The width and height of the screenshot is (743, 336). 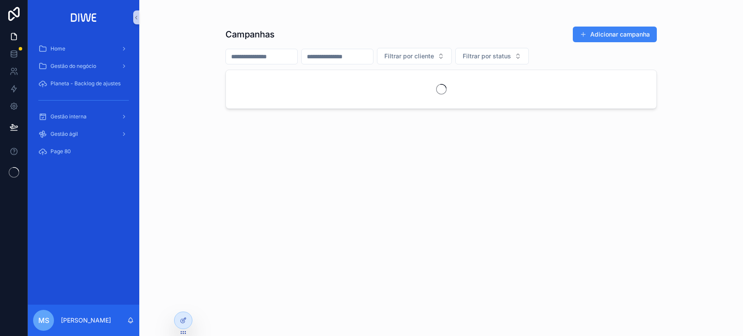 I want to click on span: Planeta - Backlog de ajustes, so click(x=85, y=84).